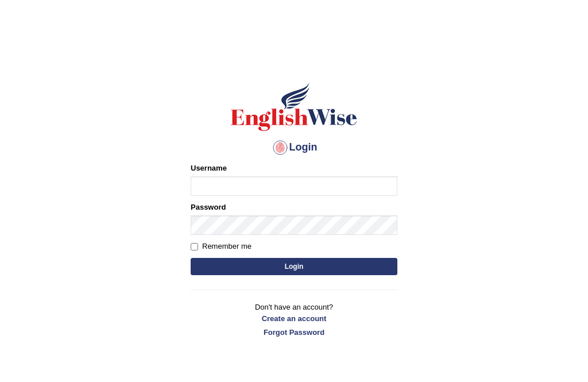 Image resolution: width=588 pixels, height=382 pixels. I want to click on a: Forgot Password, so click(294, 332).